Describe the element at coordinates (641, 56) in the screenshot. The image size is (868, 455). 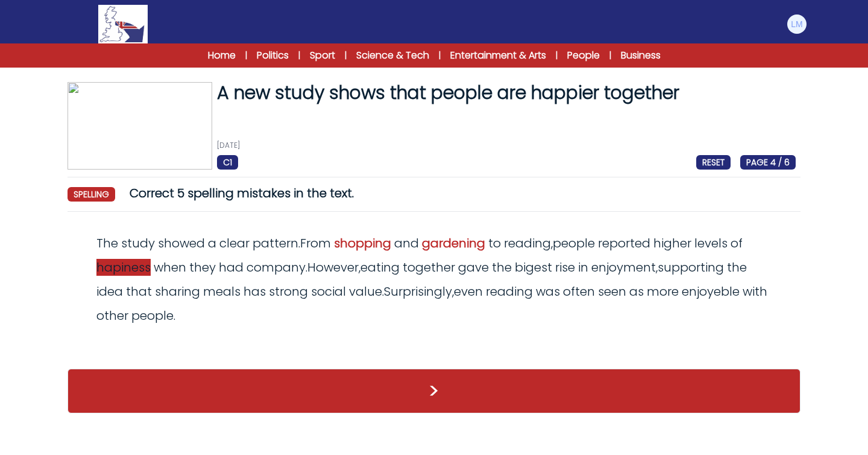
I see `a: Business` at that location.